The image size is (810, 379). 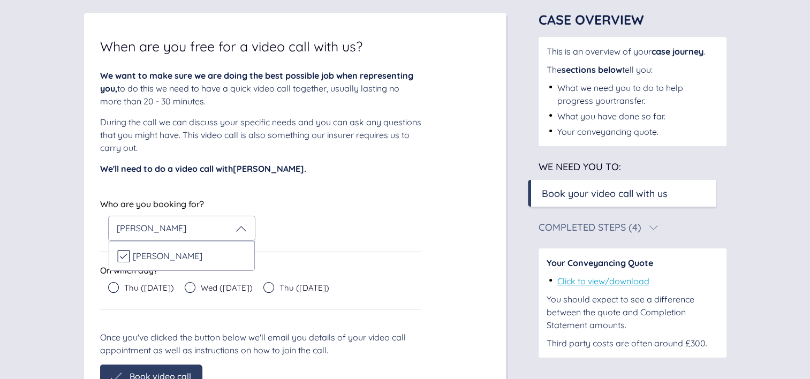 I want to click on span: Who are you booking for?, so click(x=152, y=204).